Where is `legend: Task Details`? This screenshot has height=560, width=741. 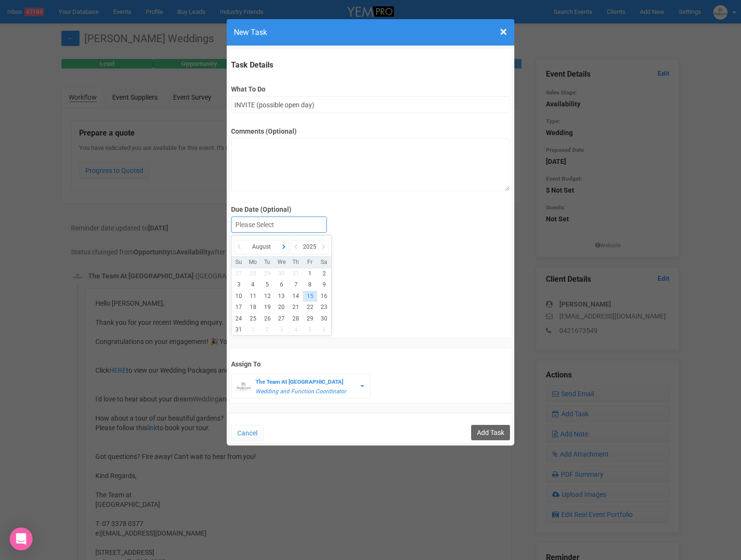
legend: Task Details is located at coordinates (370, 65).